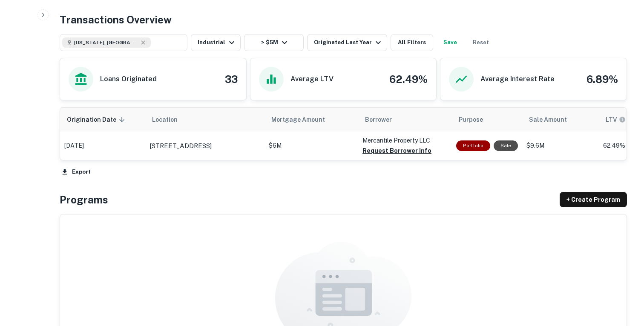  I want to click on button: Export, so click(76, 172).